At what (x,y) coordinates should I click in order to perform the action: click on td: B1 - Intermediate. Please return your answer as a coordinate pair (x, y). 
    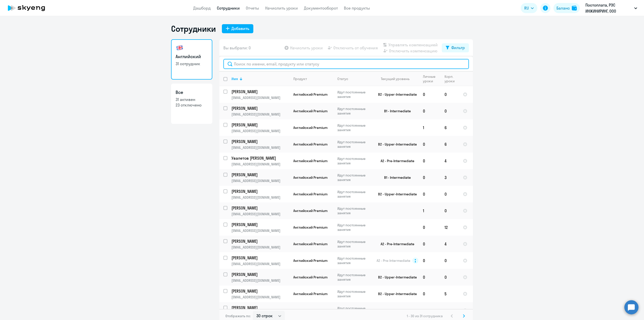
    Looking at the image, I should click on (396, 111).